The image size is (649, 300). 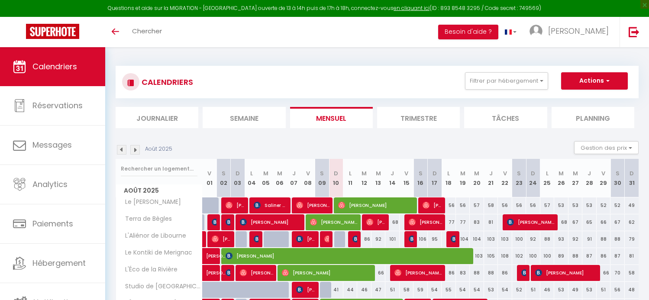 I want to click on th: 15, so click(x=407, y=178).